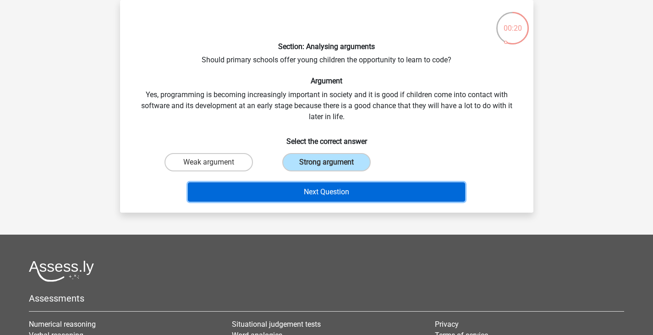 The width and height of the screenshot is (653, 335). I want to click on a: Numerical reasoning, so click(62, 324).